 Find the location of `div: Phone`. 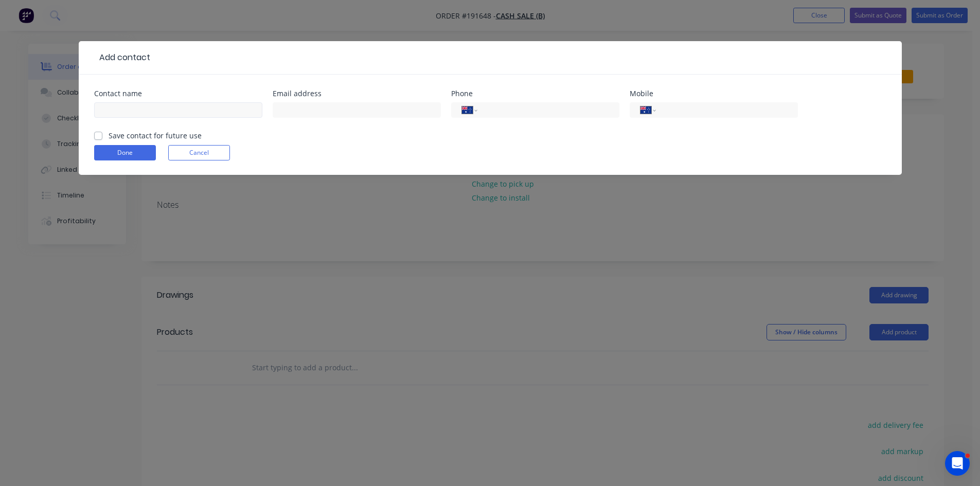

div: Phone is located at coordinates (535, 94).